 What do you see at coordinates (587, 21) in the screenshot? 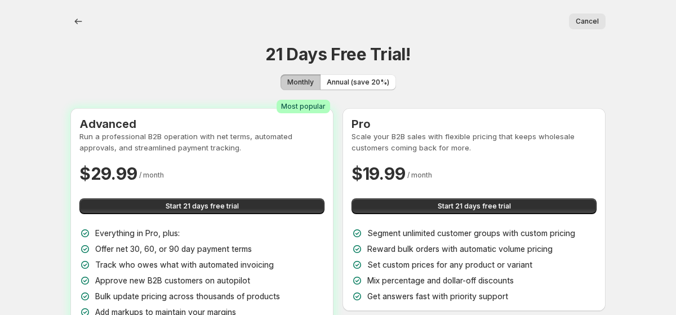
I see `span: Cancel` at bounding box center [587, 21].